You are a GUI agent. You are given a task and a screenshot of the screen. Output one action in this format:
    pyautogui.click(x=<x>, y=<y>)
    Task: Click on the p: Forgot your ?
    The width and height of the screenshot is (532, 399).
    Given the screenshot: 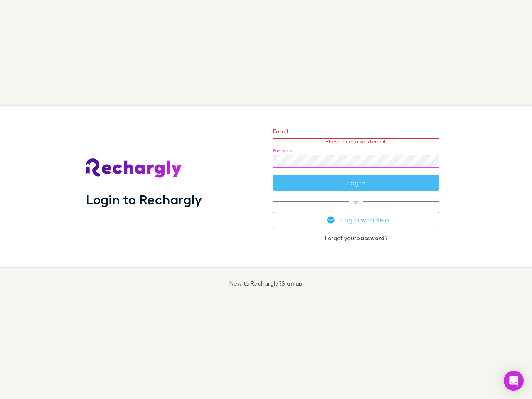 What is the action you would take?
    pyautogui.click(x=357, y=238)
    